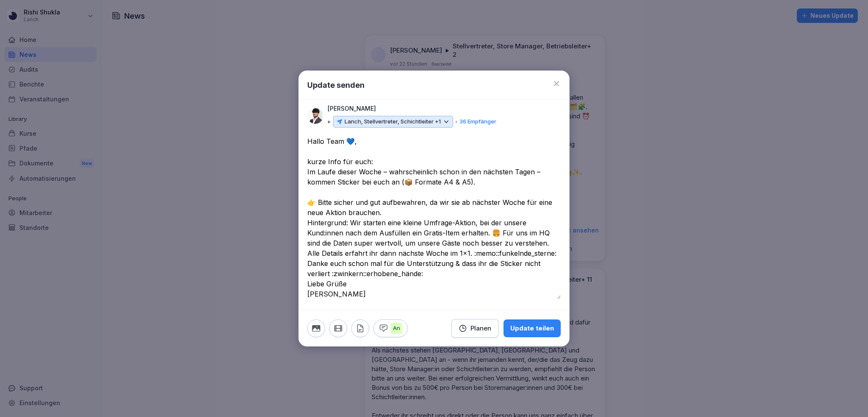 This screenshot has width=868, height=417. Describe the element at coordinates (336, 85) in the screenshot. I see `h1: Update senden` at that location.